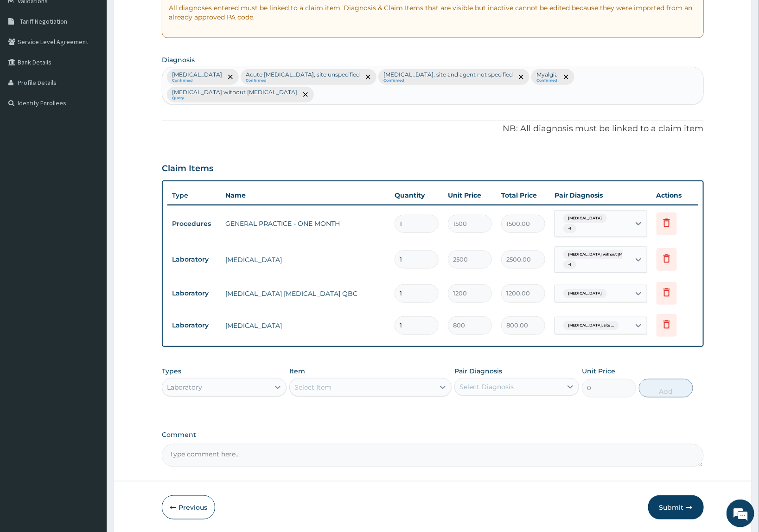 This screenshot has width=759, height=532. Describe the element at coordinates (666, 388) in the screenshot. I see `button: Add` at that location.